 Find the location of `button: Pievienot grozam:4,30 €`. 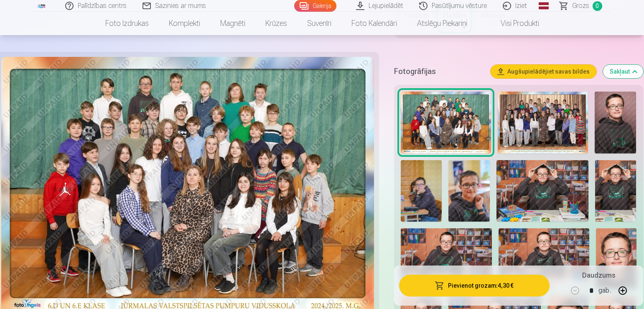

button: Pievienot grozam:4,30 € is located at coordinates (474, 286).